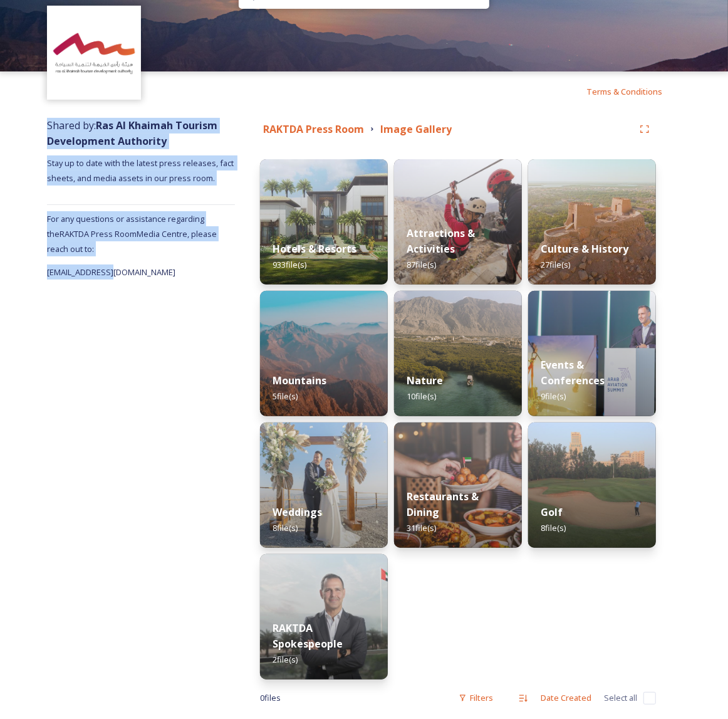  Describe the element at coordinates (324, 617) in the screenshot. I see `img: c31c8ceb-515d-4687-9f3e-56b1a242d210.jpg` at that location.